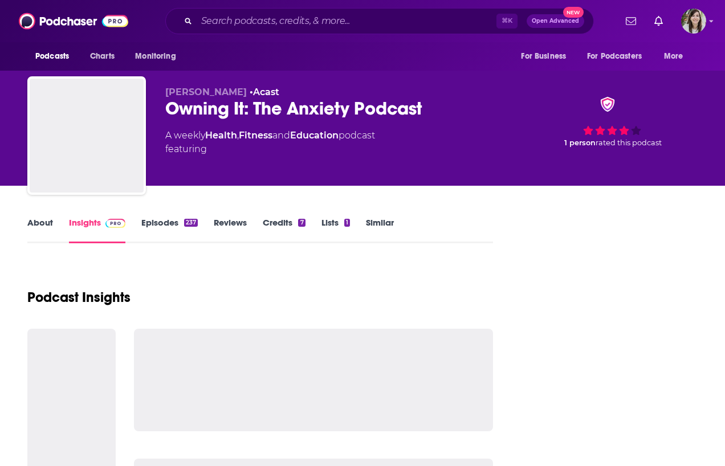 The image size is (725, 466). Describe the element at coordinates (115, 223) in the screenshot. I see `img: Podchaser Pro` at that location.